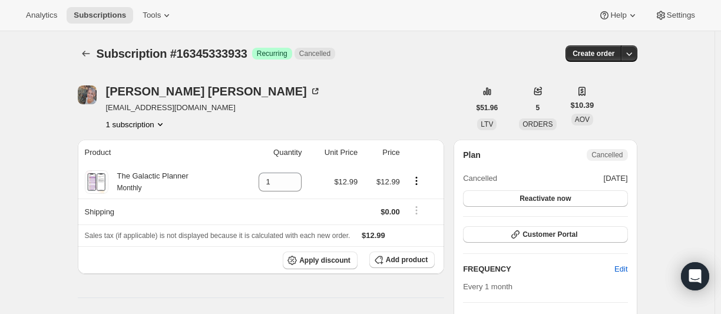 The width and height of the screenshot is (721, 314). I want to click on button: Settings, so click(675, 15).